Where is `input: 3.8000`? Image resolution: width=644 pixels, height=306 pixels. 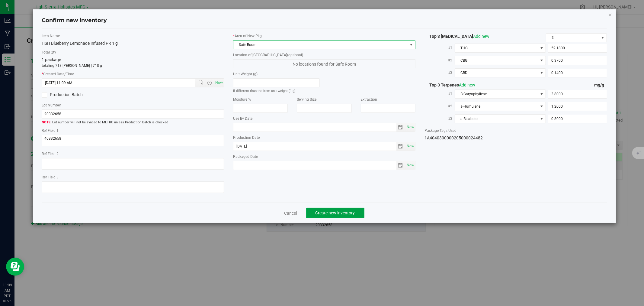
input: 3.8000 is located at coordinates (577, 94).